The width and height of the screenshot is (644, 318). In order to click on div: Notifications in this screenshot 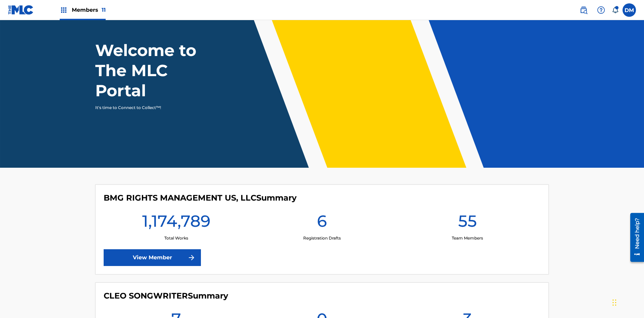, I will do `click(615, 10)`.